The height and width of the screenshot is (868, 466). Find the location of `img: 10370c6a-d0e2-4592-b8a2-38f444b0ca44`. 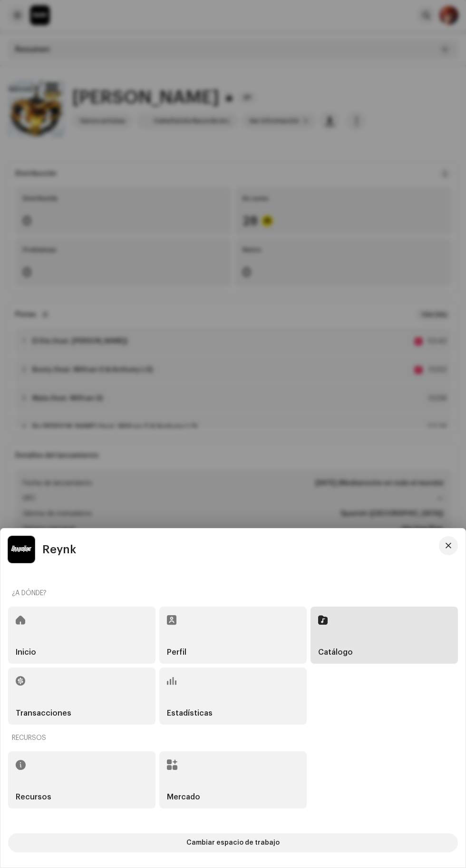

img: 10370c6a-d0e2-4592-b8a2-38f444b0ca44 is located at coordinates (22, 550).